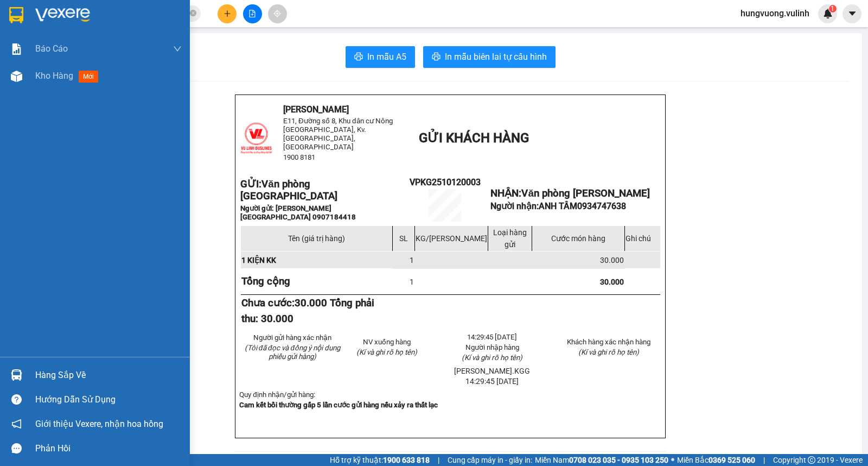 The image size is (868, 466). Describe the element at coordinates (16, 49) in the screenshot. I see `img: solution-icon` at that location.